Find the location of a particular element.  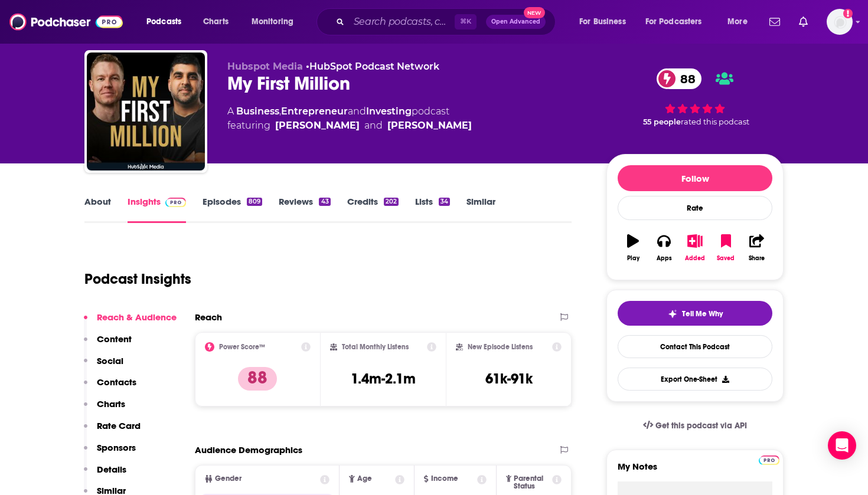

span: featuring is located at coordinates (350, 125).